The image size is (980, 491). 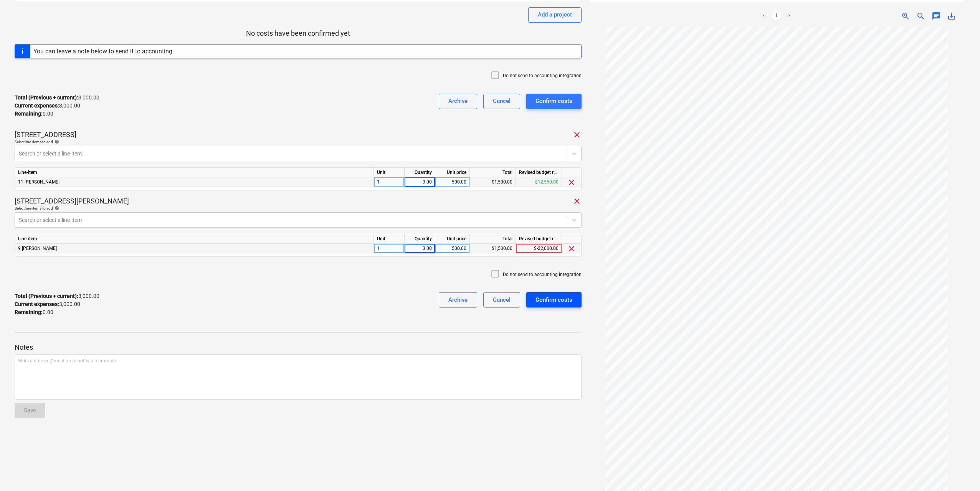 What do you see at coordinates (104, 51) in the screenshot?
I see `div: You can leave a note below to send it to accounting.` at bounding box center [104, 51].